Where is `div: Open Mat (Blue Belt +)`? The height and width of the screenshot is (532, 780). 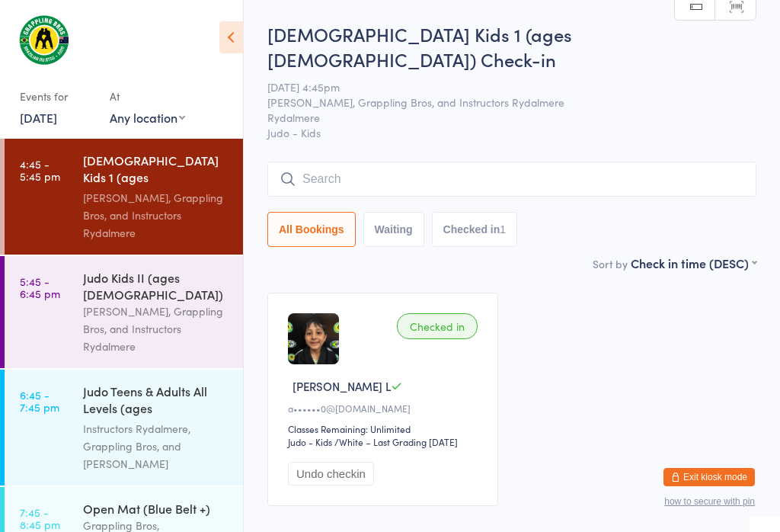 div: Open Mat (Blue Belt +) is located at coordinates (156, 509).